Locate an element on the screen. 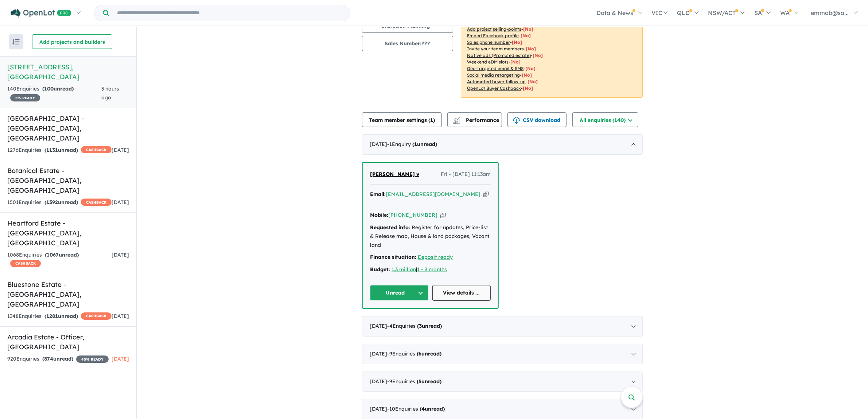 The image size is (868, 419). a: View details ... is located at coordinates (461, 292).